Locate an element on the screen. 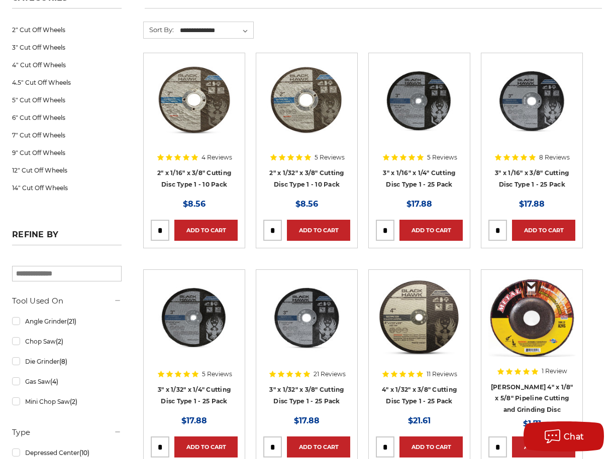 This screenshot has height=459, width=614. a: 3" x 1/16" x 3/8" Cutting Disc is located at coordinates (531, 118).